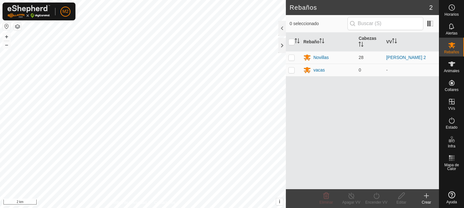 Image resolution: width=464 pixels, height=208 pixels. Describe the element at coordinates (452, 127) in the screenshot. I see `span: Estado` at that location.